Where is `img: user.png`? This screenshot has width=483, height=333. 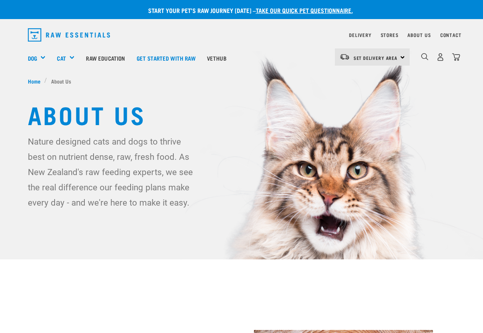 img: user.png is located at coordinates (440, 57).